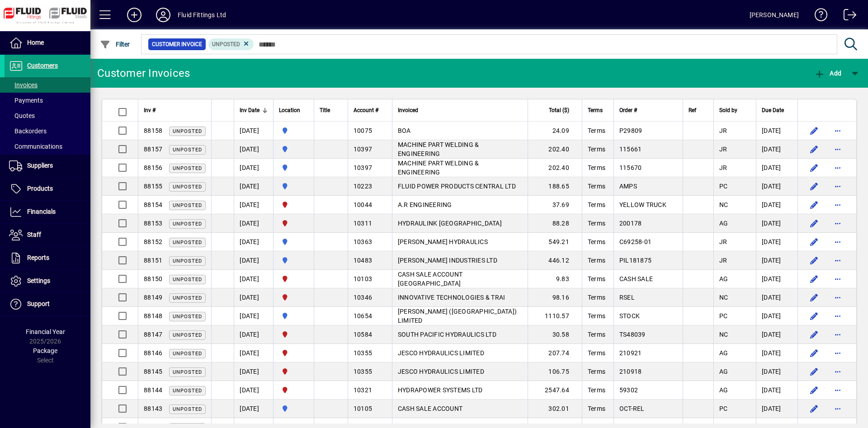  I want to click on mat-chip: Customer Invoice Status: Unposted, so click(231, 45).